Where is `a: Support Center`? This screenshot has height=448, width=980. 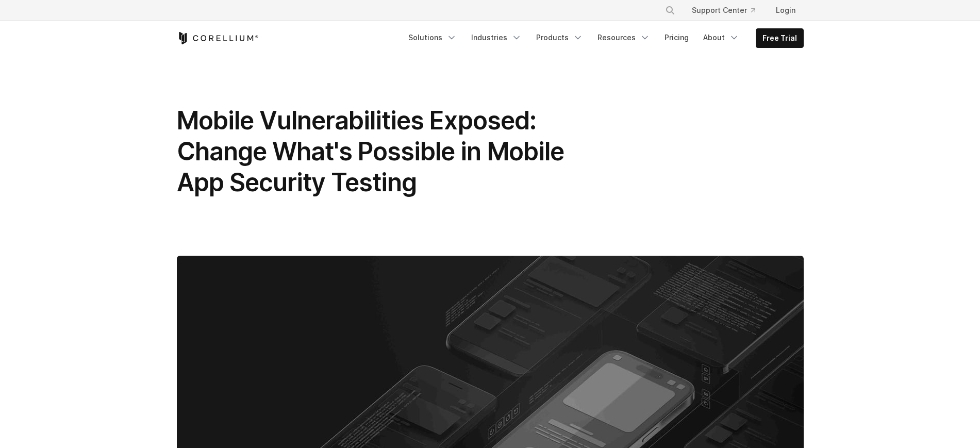 a: Support Center is located at coordinates (723, 10).